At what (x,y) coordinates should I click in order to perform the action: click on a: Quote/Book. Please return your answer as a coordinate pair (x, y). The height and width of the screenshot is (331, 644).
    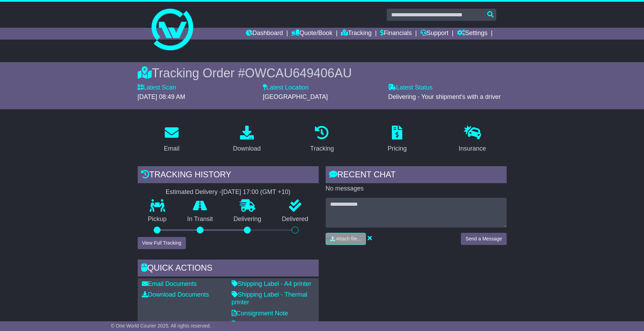
    Looking at the image, I should click on (312, 33).